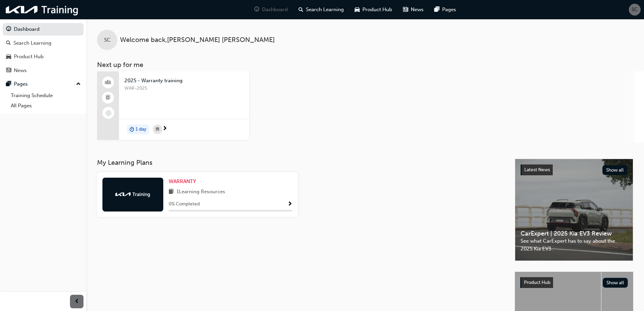 This screenshot has width=644, height=311. I want to click on h3: My Learning Plans, so click(301, 163).